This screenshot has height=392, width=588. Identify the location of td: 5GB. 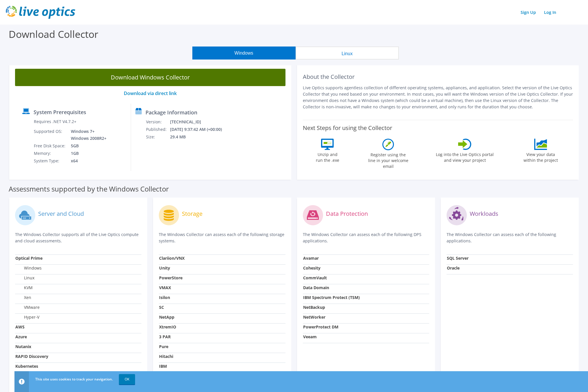
(87, 146).